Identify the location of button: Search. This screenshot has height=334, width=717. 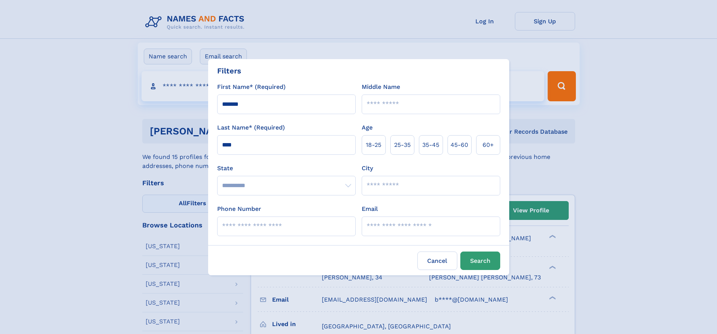
(480, 261).